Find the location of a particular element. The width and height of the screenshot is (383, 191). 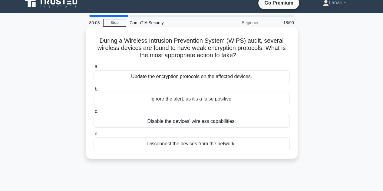

div: 80:03 is located at coordinates (94, 23).